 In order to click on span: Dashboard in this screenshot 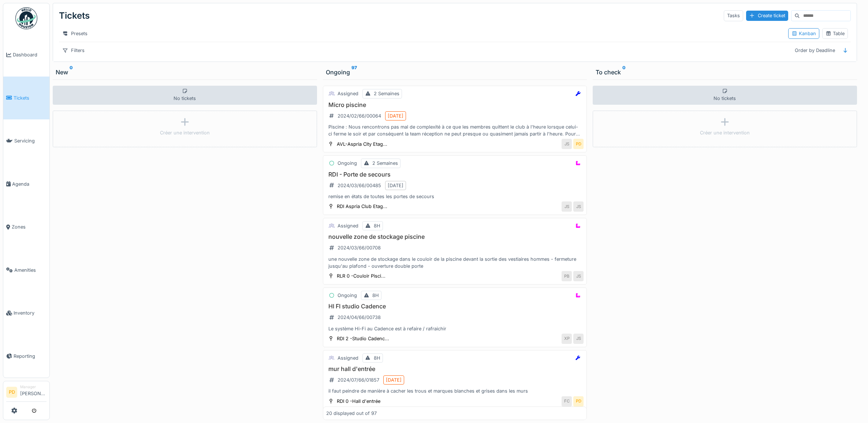, I will do `click(30, 54)`.